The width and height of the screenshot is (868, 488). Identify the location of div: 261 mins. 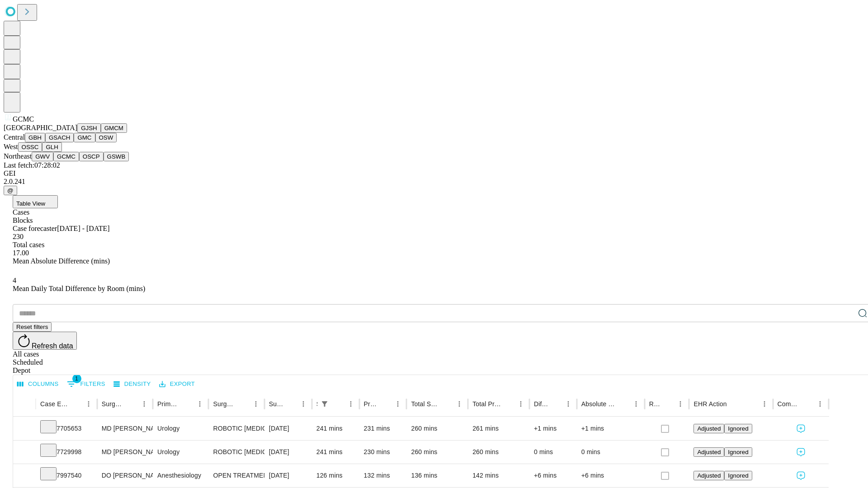
(499, 428).